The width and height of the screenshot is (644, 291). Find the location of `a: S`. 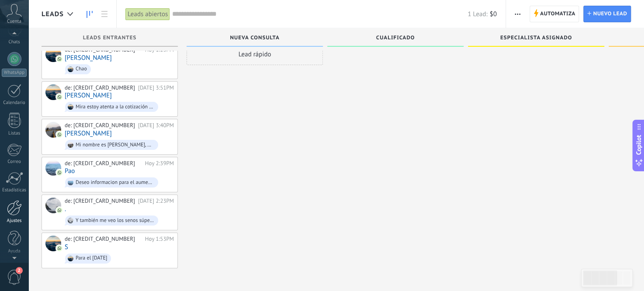

a: S is located at coordinates (66, 247).